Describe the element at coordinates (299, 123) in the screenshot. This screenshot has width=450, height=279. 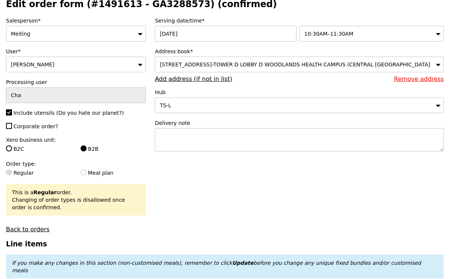
I see `label: Delivery note` at that location.